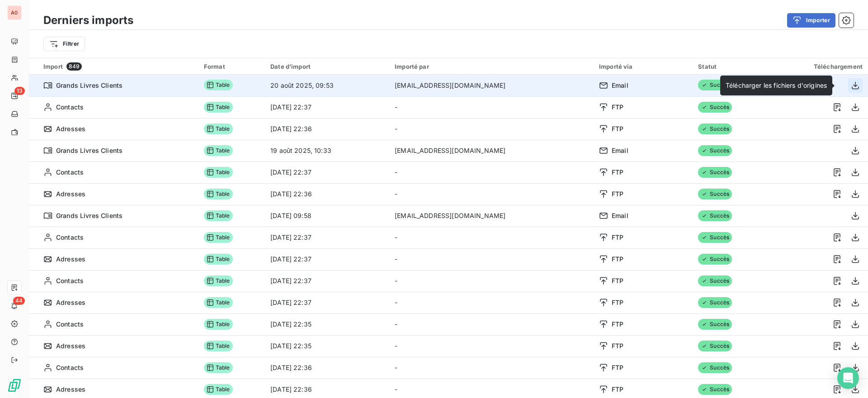 Image resolution: width=868 pixels, height=398 pixels. What do you see at coordinates (492, 66) in the screenshot?
I see `div: Importé par` at bounding box center [492, 66].